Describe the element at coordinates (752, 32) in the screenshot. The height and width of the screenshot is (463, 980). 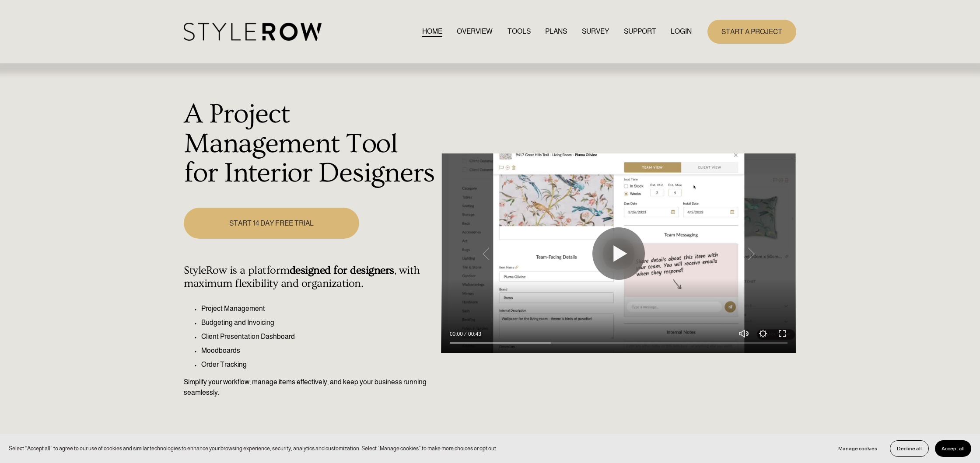
I see `a: START A PROJECT` at that location.